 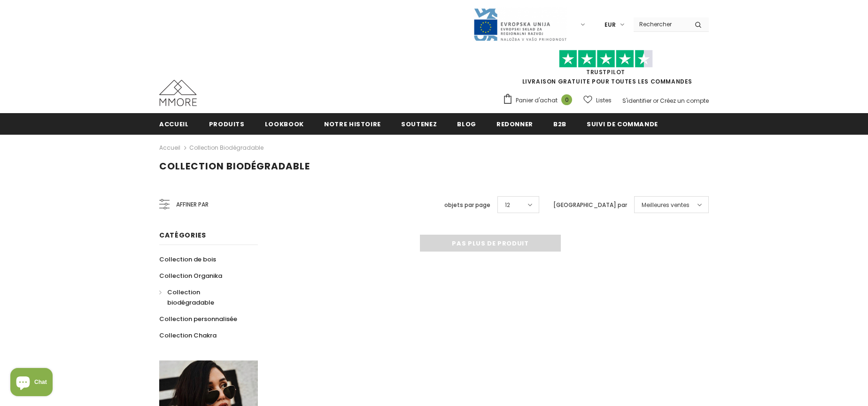 What do you see at coordinates (178, 93) in the screenshot?
I see `img: Cas MMORE` at bounding box center [178, 93].